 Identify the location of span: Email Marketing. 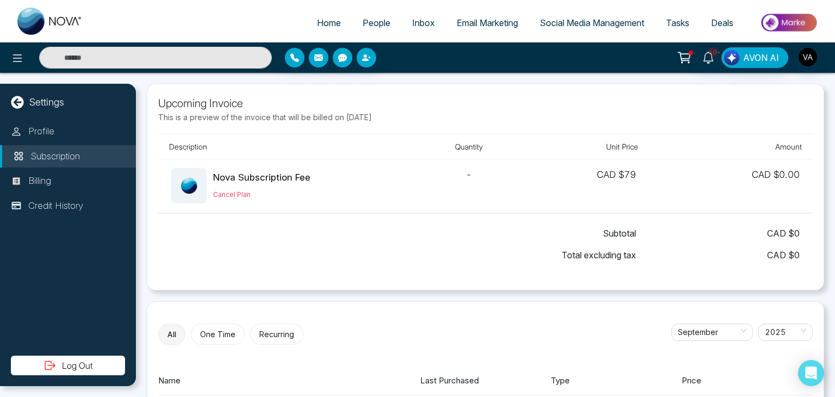
(487, 23).